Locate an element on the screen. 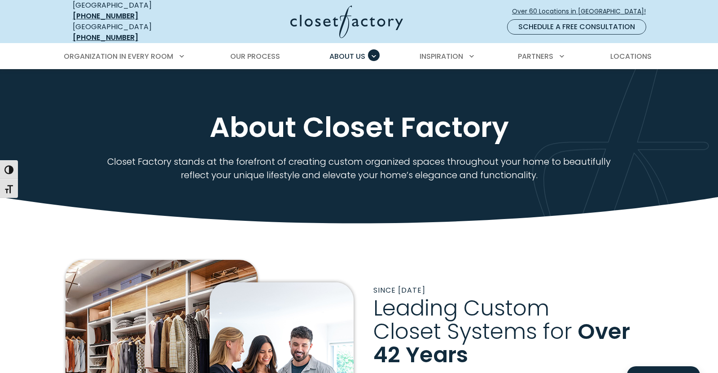 The height and width of the screenshot is (373, 718). span: Locations is located at coordinates (631, 56).